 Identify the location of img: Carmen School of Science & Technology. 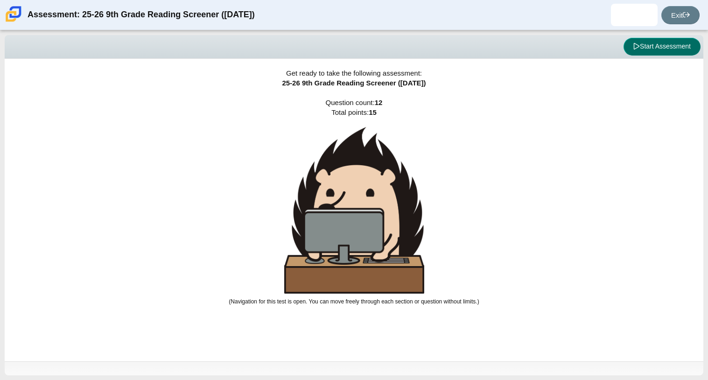
(14, 14).